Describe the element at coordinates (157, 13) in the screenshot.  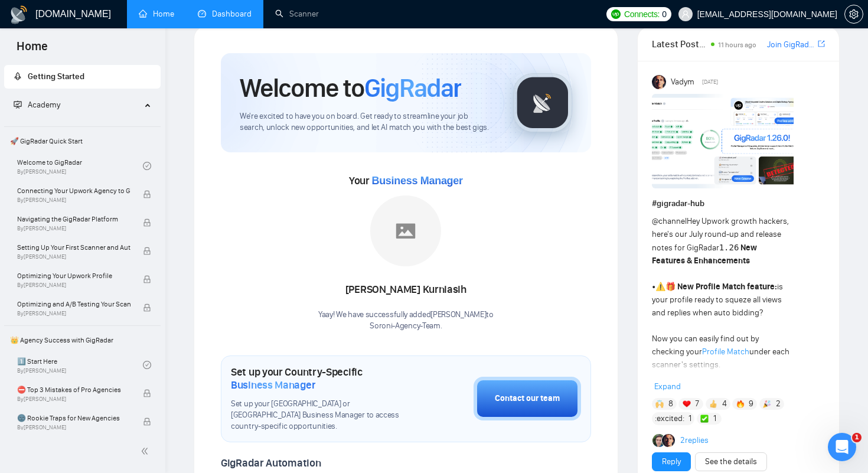
I see `a: homeHome` at that location.